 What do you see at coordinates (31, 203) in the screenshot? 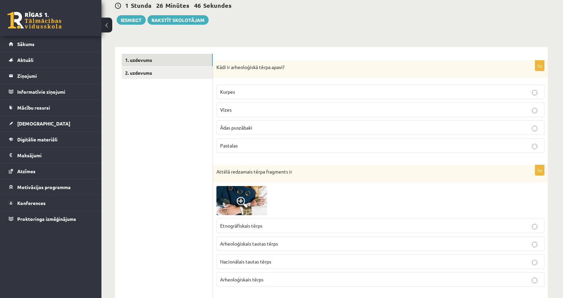
I see `span: Konferences` at bounding box center [31, 203].